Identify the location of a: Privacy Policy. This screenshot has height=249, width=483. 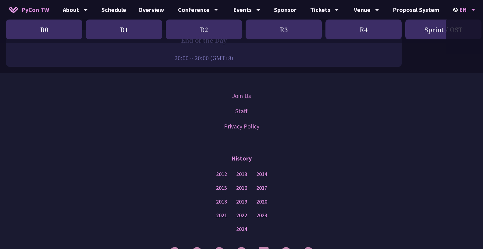
(242, 126).